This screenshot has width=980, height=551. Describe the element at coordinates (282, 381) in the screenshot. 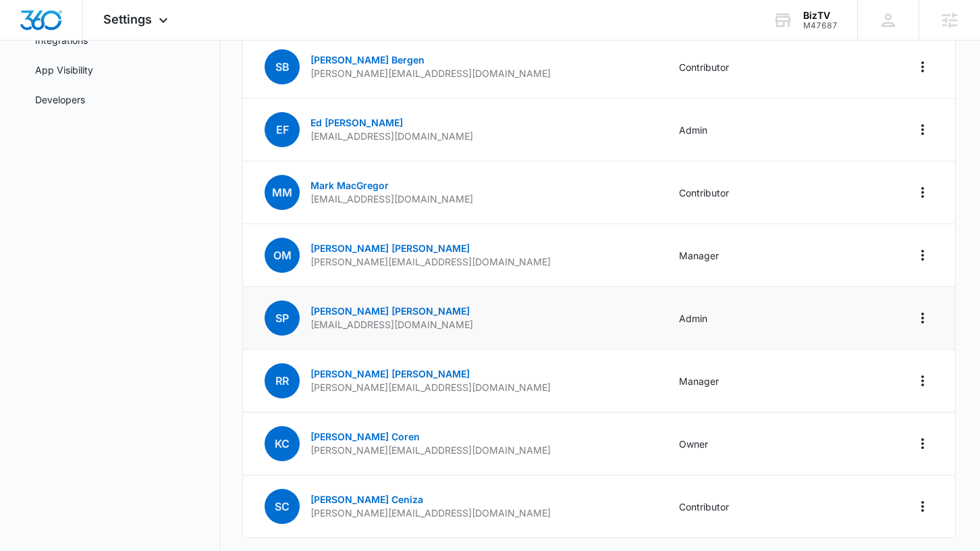

I see `span: RR` at that location.